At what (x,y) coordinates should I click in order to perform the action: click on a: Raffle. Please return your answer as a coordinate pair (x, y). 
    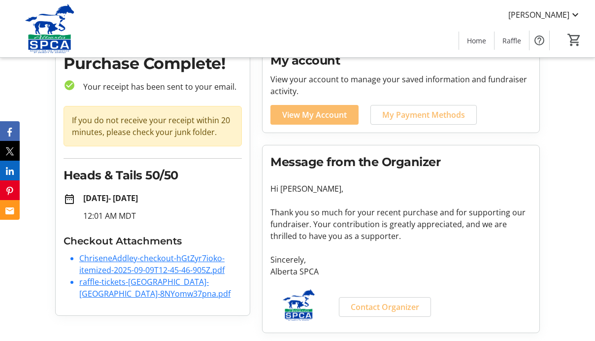
    Looking at the image, I should click on (511, 40).